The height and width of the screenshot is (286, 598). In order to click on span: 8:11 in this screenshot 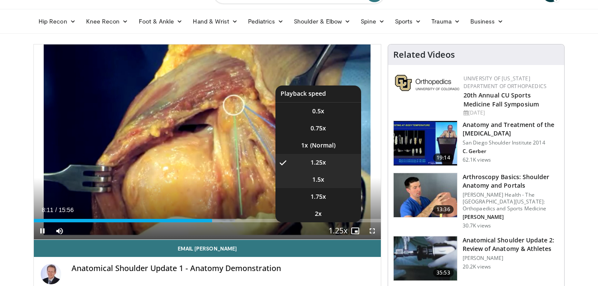, I will do `click(47, 210)`.